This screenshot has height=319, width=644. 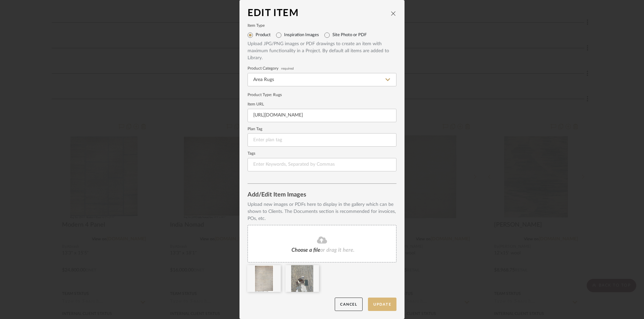 What do you see at coordinates (287, 69) in the screenshot?
I see `span: required` at bounding box center [287, 69].